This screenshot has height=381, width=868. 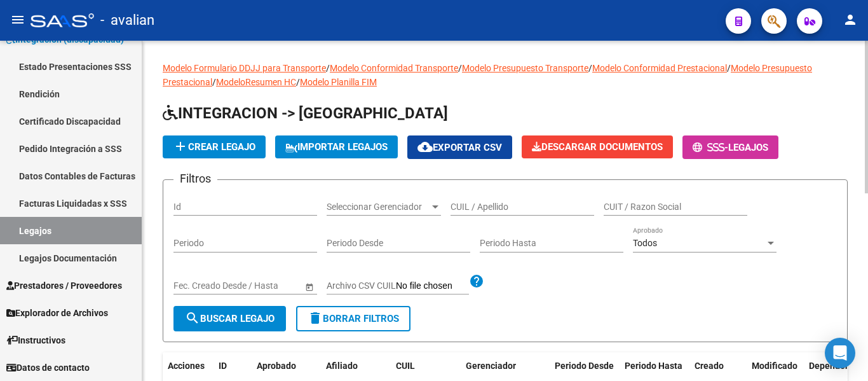 What do you see at coordinates (336, 147) in the screenshot?
I see `button: IMPORTAR LEGAJOS` at bounding box center [336, 147].